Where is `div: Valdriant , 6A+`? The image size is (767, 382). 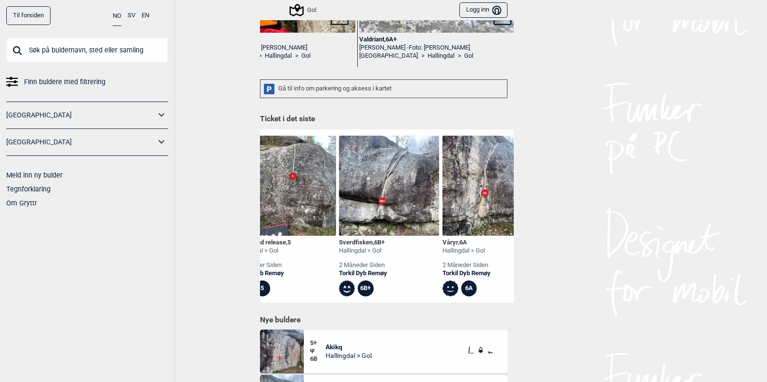
div: Valdriant , 6A+ is located at coordinates (438, 39).